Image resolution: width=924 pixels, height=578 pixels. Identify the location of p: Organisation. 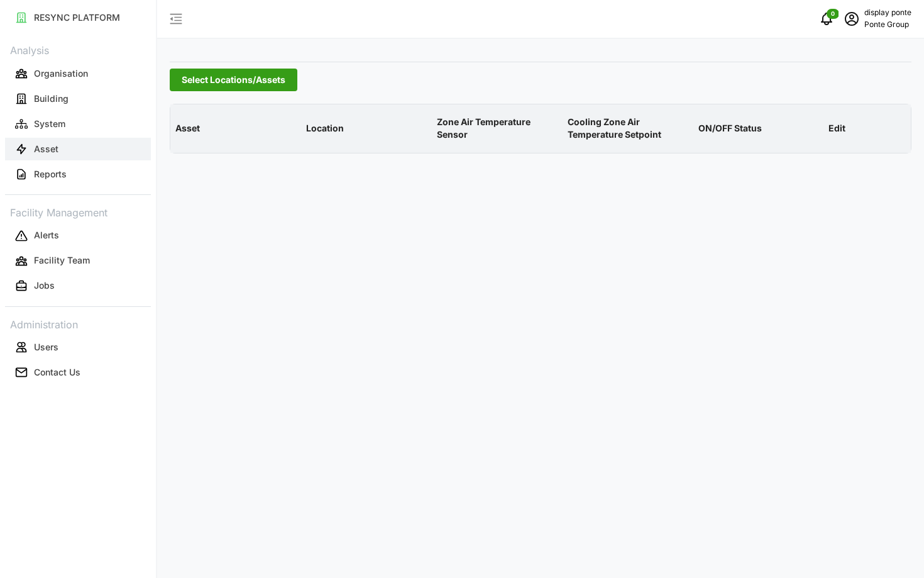
(61, 73).